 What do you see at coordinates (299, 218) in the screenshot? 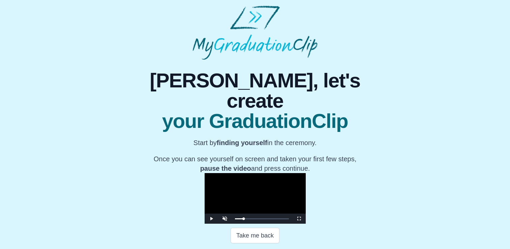
I see `button: Fullscreen` at bounding box center [299, 218].